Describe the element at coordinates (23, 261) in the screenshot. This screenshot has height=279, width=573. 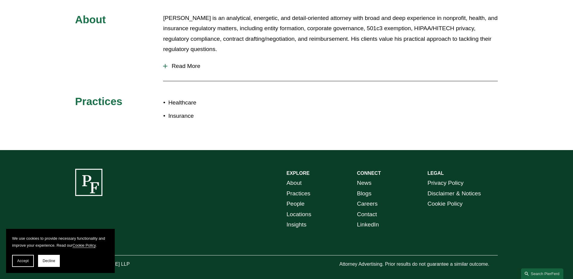
I see `button: Accept` at that location.